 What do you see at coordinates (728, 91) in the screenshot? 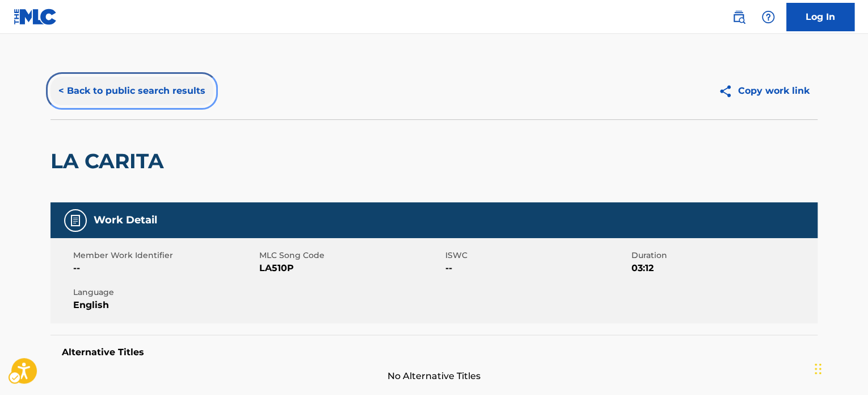
I see `img: Copy work link` at bounding box center [728, 91].